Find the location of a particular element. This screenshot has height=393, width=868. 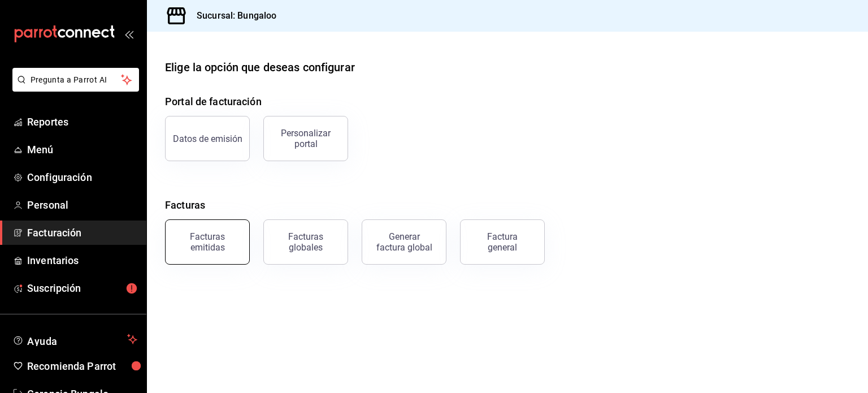

span: Menú is located at coordinates (82, 149).